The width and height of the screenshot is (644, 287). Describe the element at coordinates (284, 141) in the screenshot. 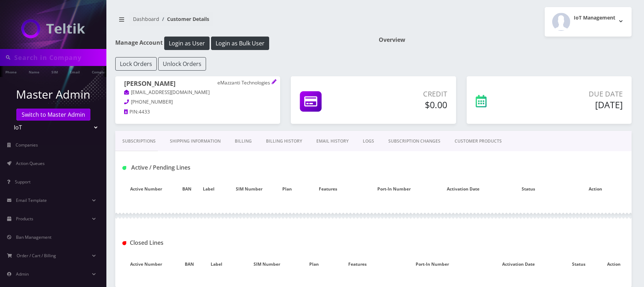

I see `a: Billing History` at that location.